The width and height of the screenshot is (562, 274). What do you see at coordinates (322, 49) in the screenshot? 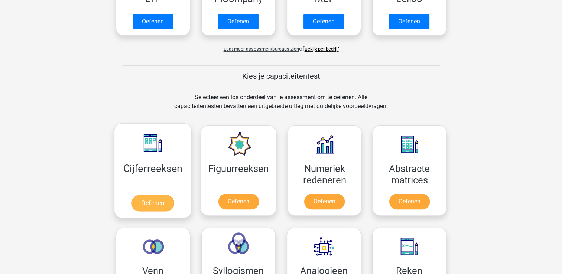
I see `a: Bekijk per bedrijf` at bounding box center [322, 49].